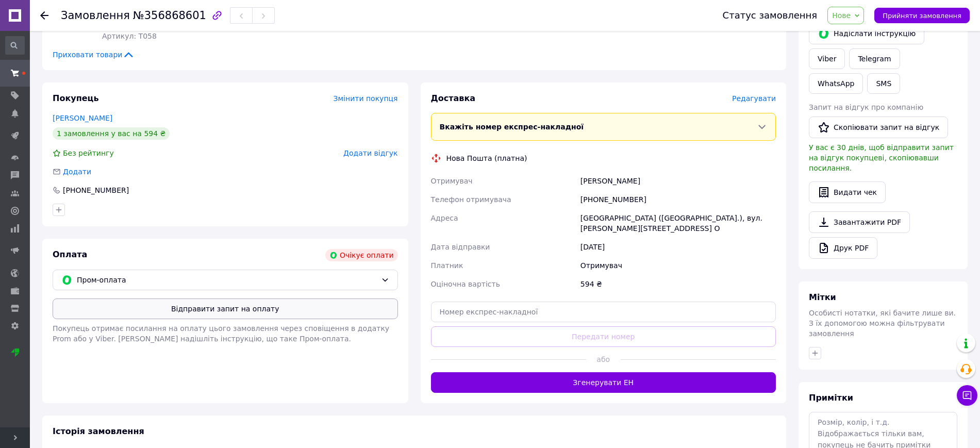 This screenshot has width=980, height=448. What do you see at coordinates (827, 59) in the screenshot?
I see `a: Viber` at bounding box center [827, 59].